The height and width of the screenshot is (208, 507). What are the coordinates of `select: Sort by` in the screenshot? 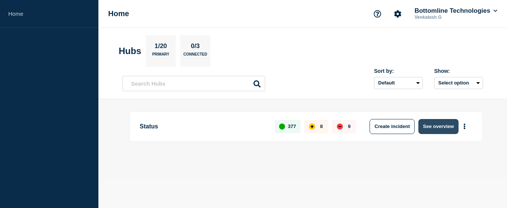 It's located at (399, 83).